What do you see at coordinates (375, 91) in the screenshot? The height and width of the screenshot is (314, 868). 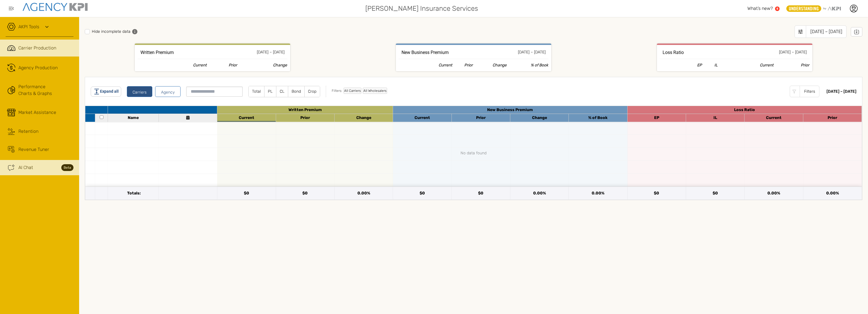 I see `div: All Wholesalers` at bounding box center [375, 91].